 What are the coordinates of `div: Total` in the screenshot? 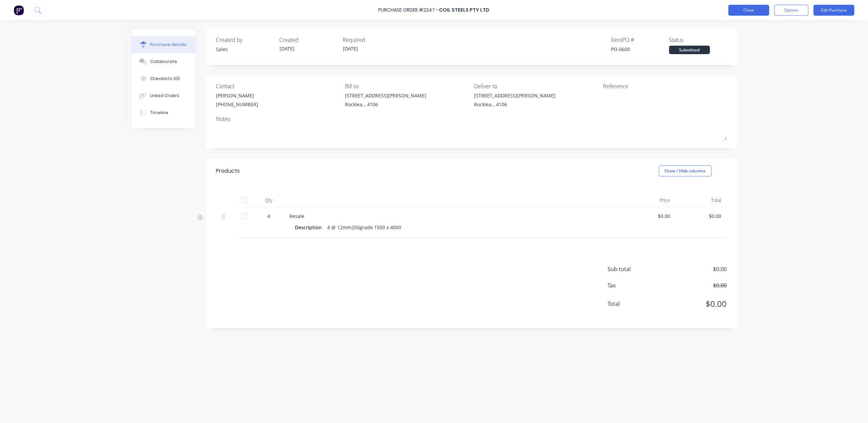 It's located at (702, 201).